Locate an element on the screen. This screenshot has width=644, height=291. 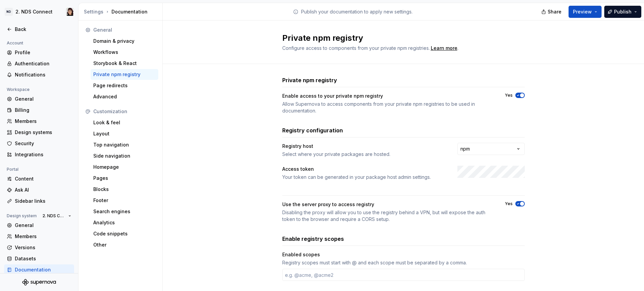
div: Pages is located at coordinates (124, 178).